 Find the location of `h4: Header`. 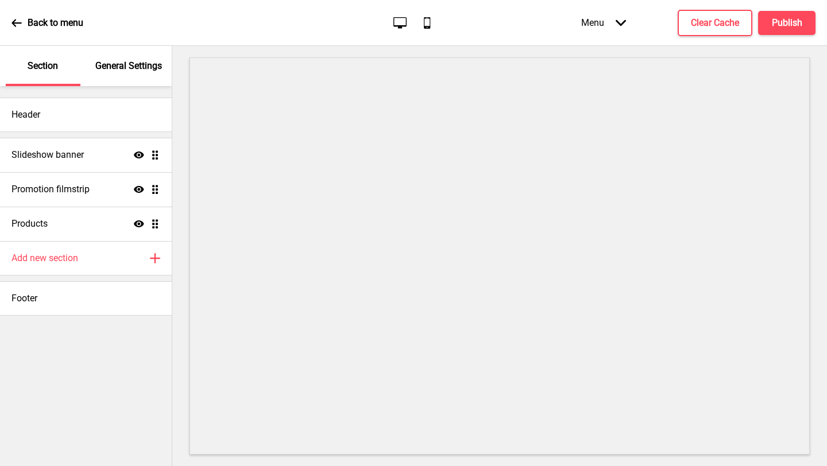

h4: Header is located at coordinates (26, 115).